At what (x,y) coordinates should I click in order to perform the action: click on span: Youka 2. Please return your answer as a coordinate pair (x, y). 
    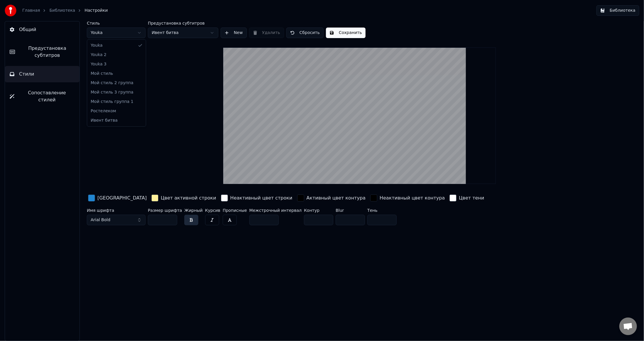
    Looking at the image, I should click on (99, 55).